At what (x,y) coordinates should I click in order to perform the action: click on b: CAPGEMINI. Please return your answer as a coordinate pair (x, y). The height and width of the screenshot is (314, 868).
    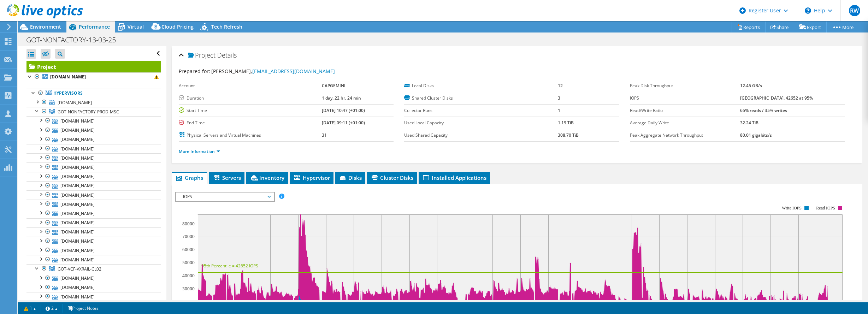
    Looking at the image, I should click on (334, 86).